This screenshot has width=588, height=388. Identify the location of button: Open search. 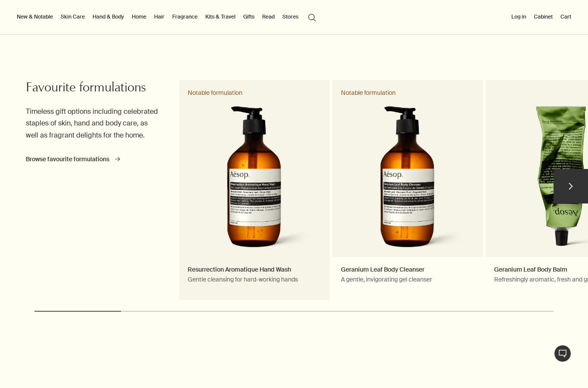
(312, 17).